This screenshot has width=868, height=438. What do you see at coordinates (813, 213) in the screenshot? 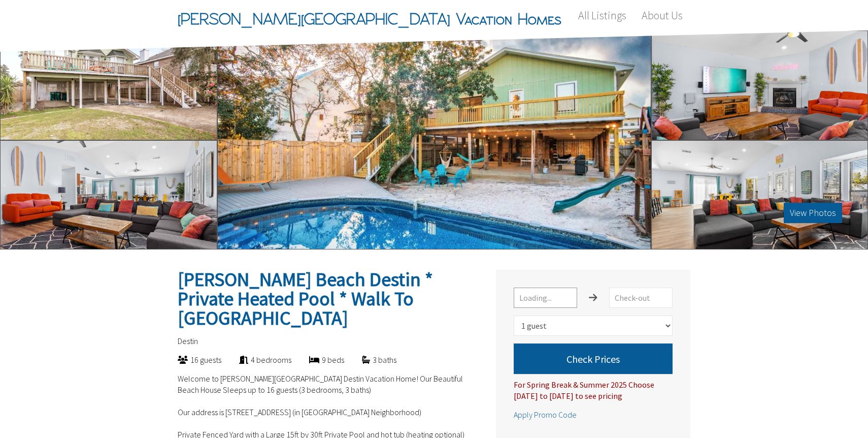
I see `button: View Photos` at bounding box center [813, 213].